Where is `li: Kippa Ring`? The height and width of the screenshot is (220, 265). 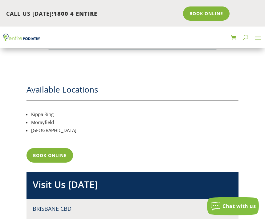 li: Kippa Ring is located at coordinates (135, 114).